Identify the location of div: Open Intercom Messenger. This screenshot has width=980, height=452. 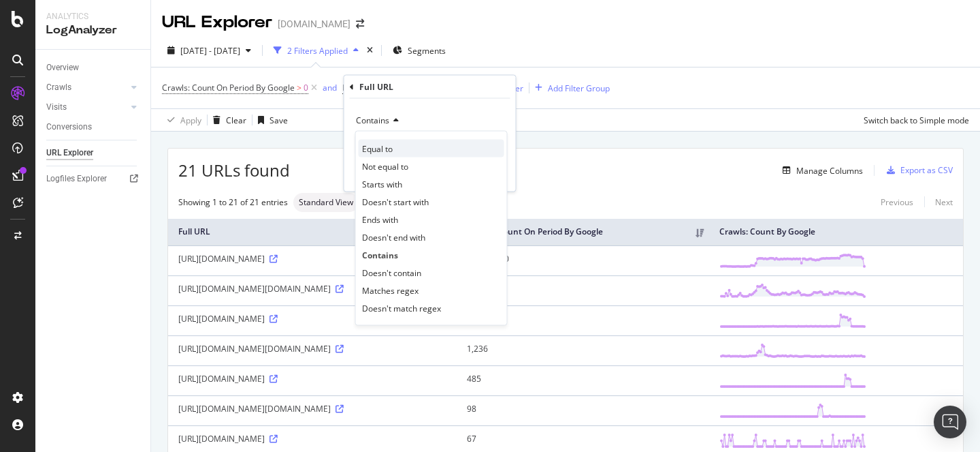
(950, 422).